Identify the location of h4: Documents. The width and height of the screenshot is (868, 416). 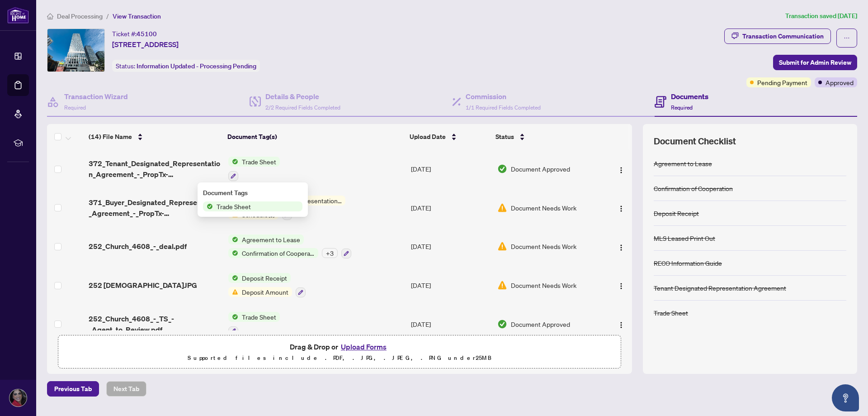
(689, 96).